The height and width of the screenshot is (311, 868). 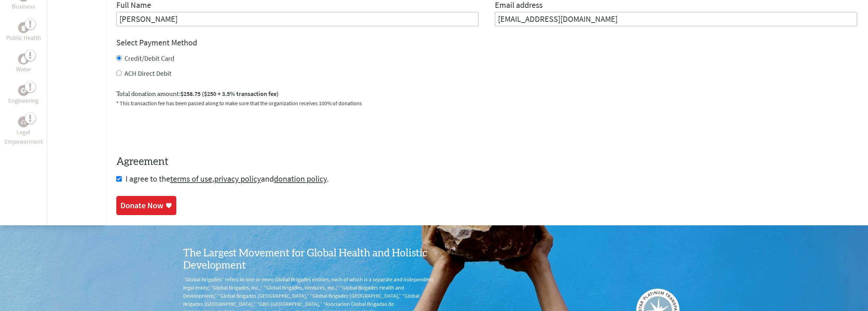 I want to click on h4: Agreement, so click(x=487, y=162).